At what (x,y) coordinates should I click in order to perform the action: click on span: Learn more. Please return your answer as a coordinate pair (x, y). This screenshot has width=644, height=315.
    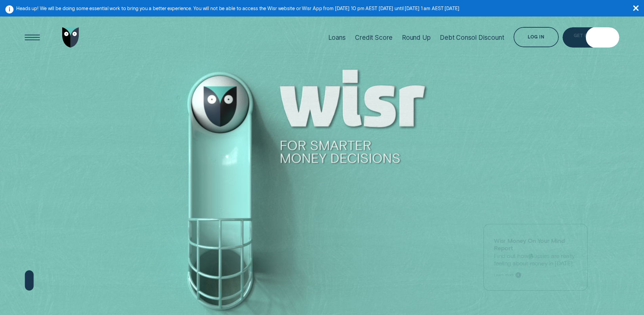
    Looking at the image, I should click on (503, 275).